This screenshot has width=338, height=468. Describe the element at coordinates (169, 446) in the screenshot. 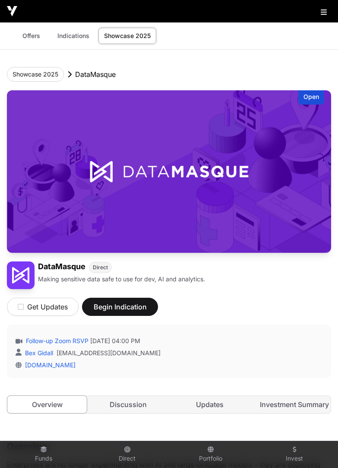

I see `h3: Overview:` at that location.